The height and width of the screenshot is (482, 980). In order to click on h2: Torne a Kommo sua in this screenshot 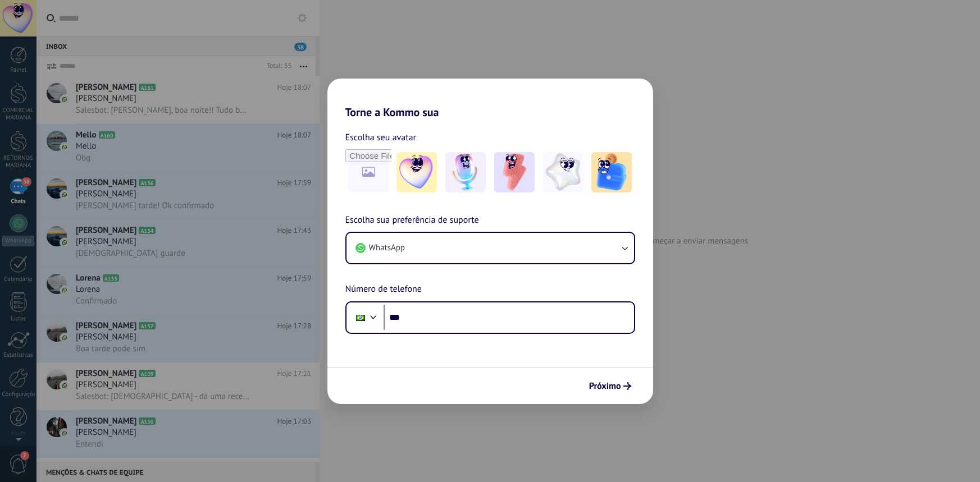, I will do `click(490, 99)`.